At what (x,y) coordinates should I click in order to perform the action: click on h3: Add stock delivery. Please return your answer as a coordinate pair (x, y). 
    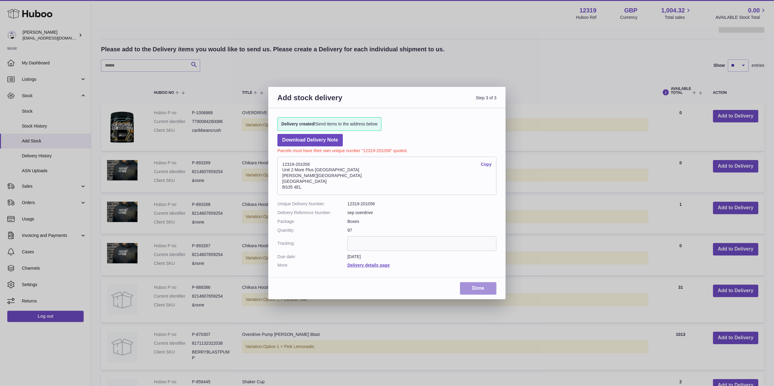
    Looking at the image, I should click on (332, 101).